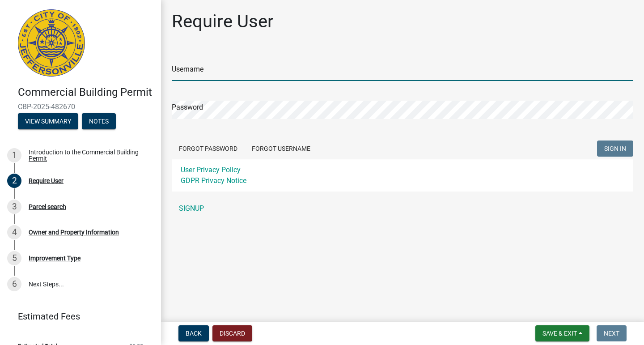  I want to click on div: Improvement Type, so click(55, 258).